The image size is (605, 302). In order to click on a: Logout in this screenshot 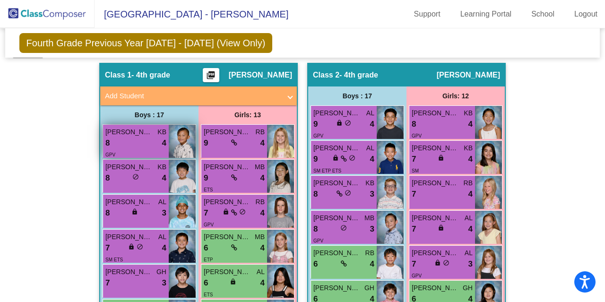, I will do `click(586, 14)`.